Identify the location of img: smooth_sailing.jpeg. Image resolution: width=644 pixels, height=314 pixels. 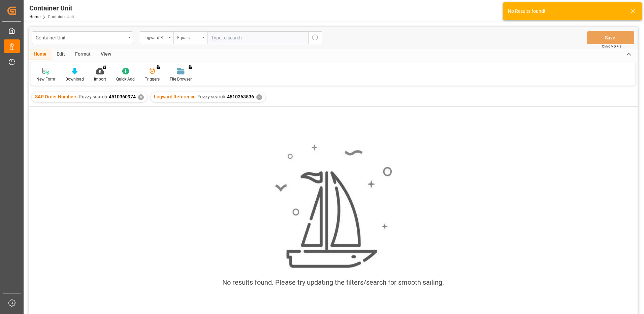
(333, 206).